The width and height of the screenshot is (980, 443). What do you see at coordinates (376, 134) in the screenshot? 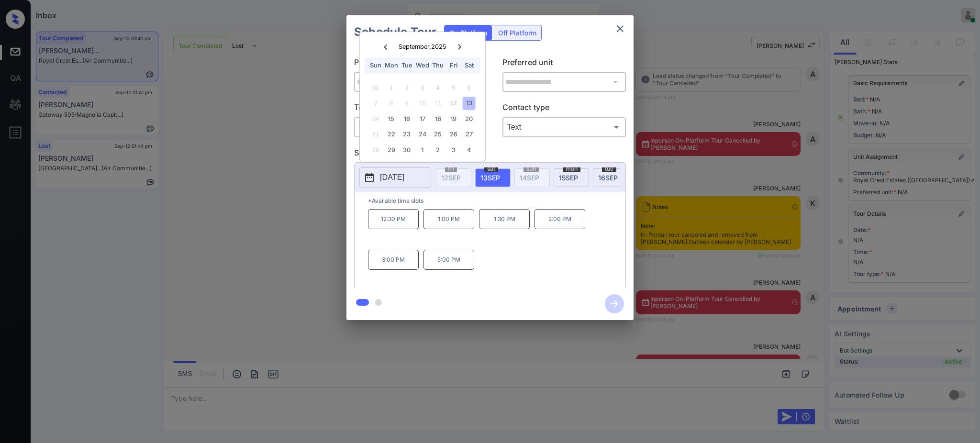
I see `div: Not available Sunday, September 21st, 2025` at bounding box center [376, 134].